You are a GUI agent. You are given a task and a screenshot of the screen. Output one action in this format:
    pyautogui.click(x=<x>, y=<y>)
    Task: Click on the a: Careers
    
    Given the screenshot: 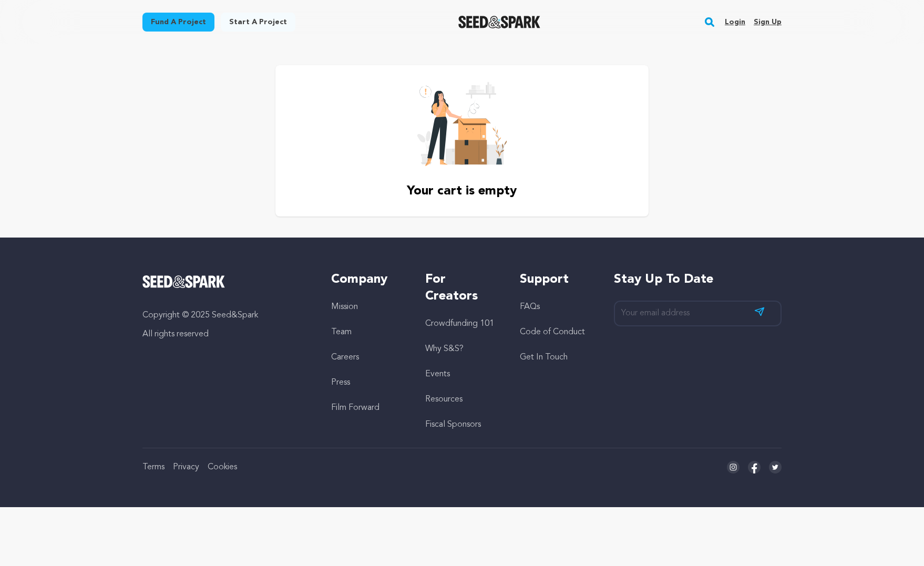 What is the action you would take?
    pyautogui.click(x=345, y=357)
    